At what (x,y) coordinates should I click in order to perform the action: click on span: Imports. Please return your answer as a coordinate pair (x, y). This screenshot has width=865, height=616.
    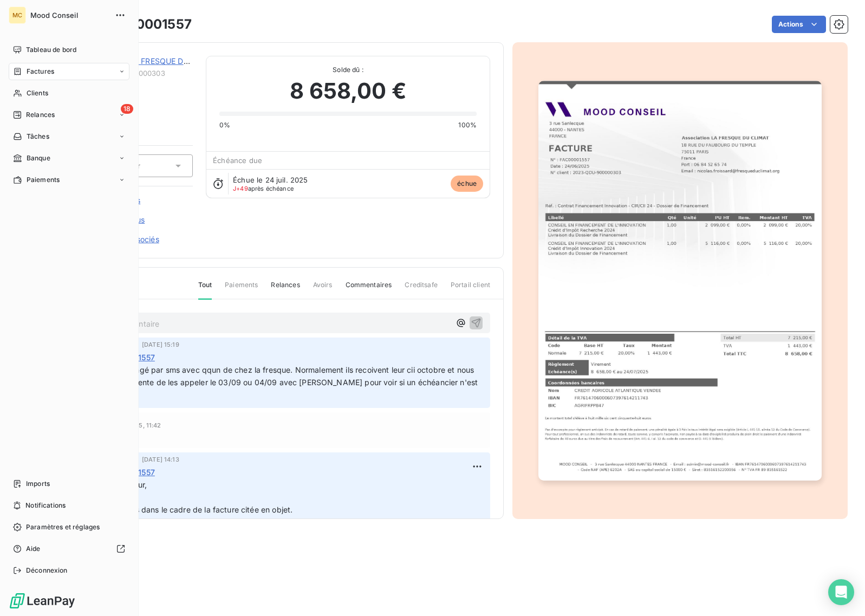
    Looking at the image, I should click on (38, 484).